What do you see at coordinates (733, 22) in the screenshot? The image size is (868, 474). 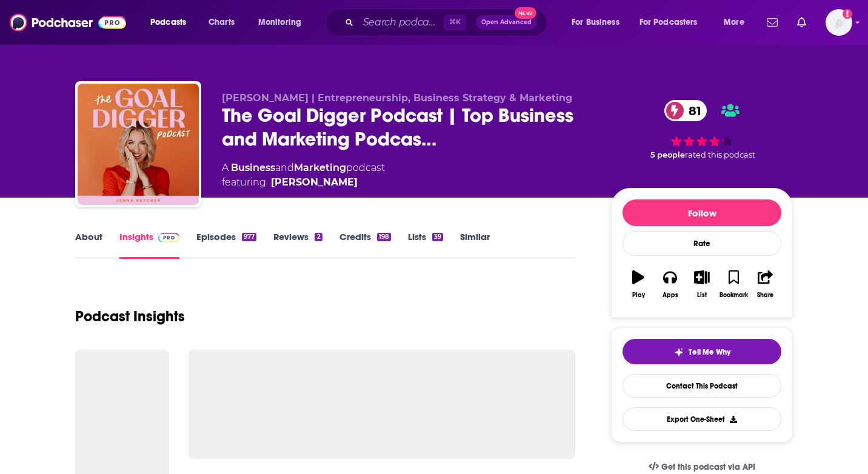 I see `span: More` at bounding box center [733, 22].